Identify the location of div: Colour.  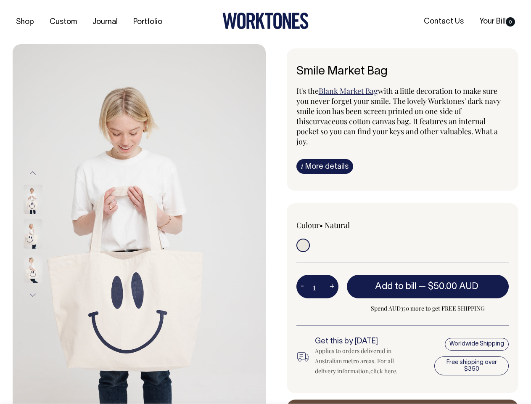
(339, 225).